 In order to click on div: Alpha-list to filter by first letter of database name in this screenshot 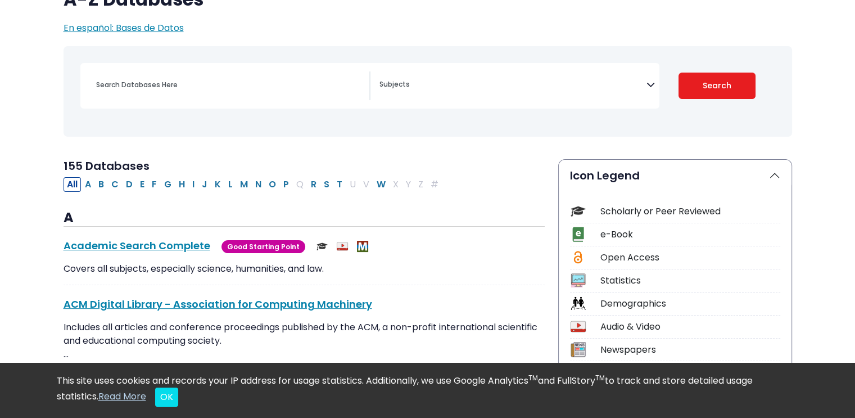, I will do `click(253, 183)`.